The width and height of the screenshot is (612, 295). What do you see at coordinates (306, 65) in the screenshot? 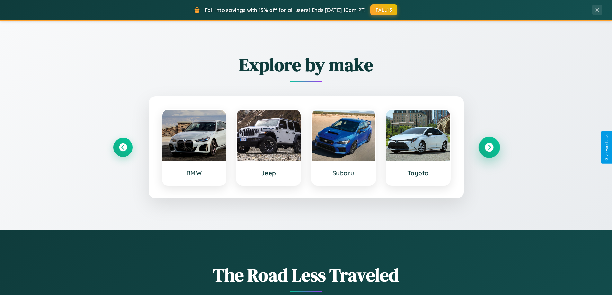
I see `h2: Explore by make` at bounding box center [306, 65].